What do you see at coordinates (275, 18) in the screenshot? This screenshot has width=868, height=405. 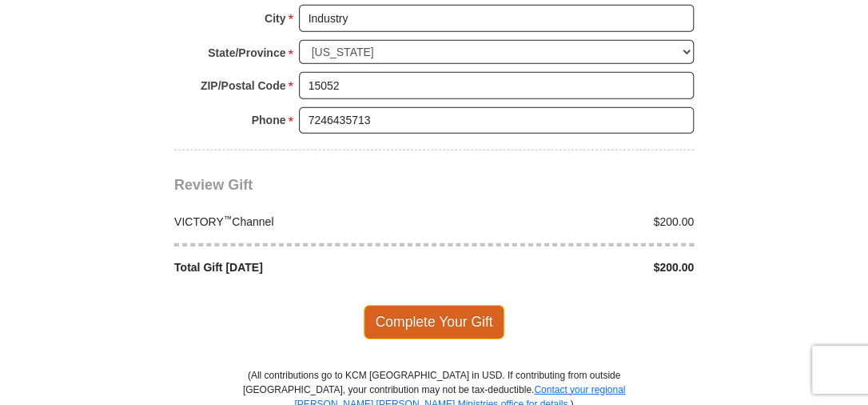 I see `strong: City` at bounding box center [275, 18].